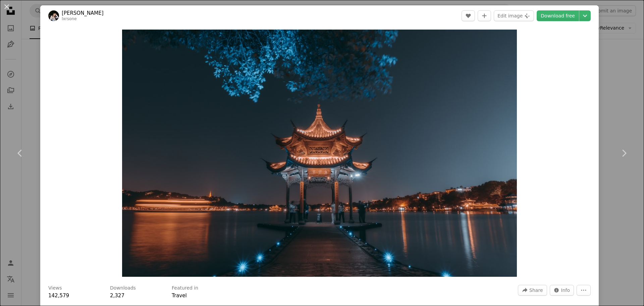  Describe the element at coordinates (55, 288) in the screenshot. I see `h3: Views` at that location.